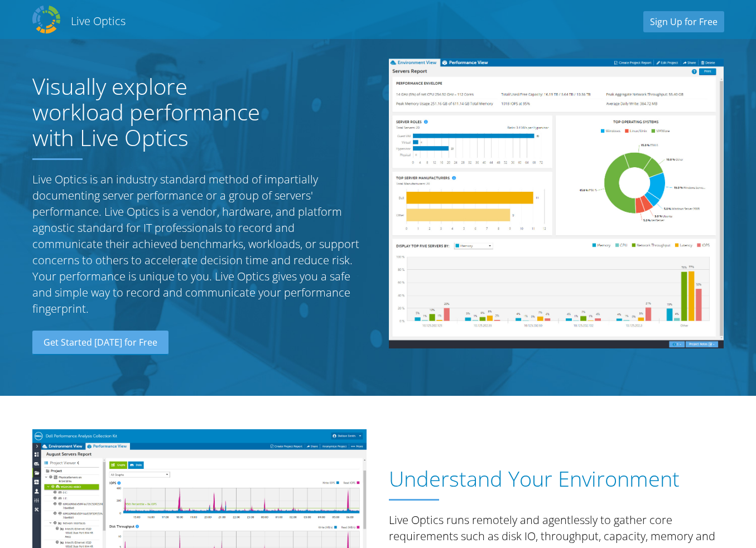 The height and width of the screenshot is (548, 756). I want to click on h1: Visually explore workload performance with Live Optics, so click(158, 112).